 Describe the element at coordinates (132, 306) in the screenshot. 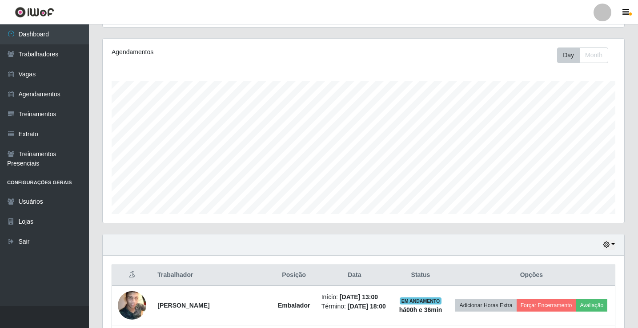

I see `img: 1716941011713.jpeg` at that location.